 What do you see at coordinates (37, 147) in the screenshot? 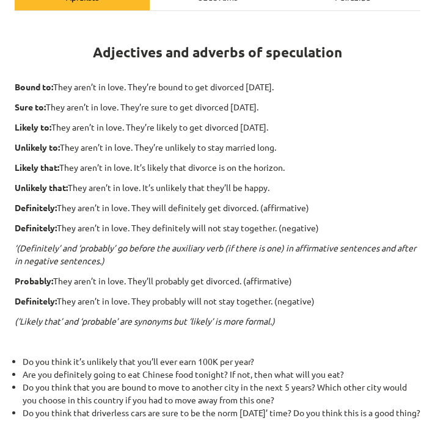
I see `strong: Unlikely to:` at bounding box center [37, 147].